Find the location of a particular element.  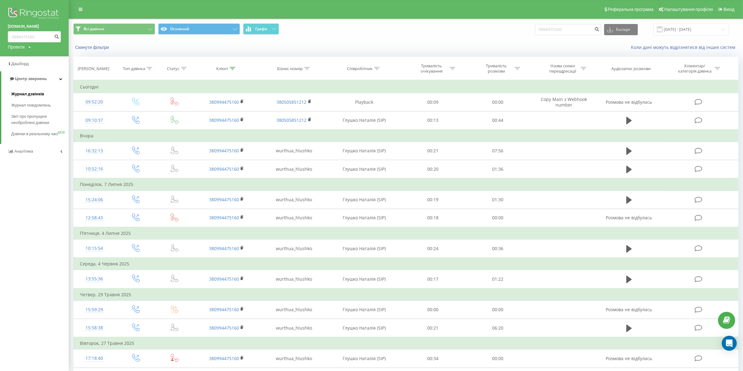

a: Дзвінки в реальному часіNEW is located at coordinates (40, 134).